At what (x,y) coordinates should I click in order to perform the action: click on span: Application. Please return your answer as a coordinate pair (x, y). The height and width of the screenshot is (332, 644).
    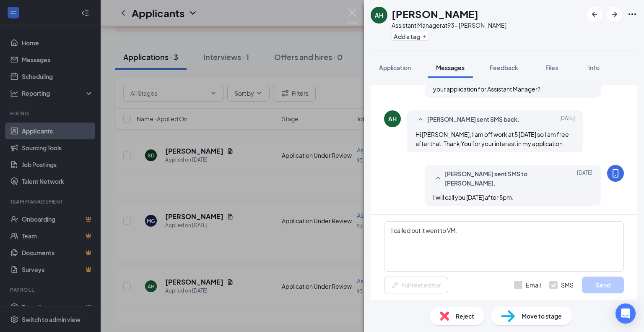
    Looking at the image, I should click on (395, 68).